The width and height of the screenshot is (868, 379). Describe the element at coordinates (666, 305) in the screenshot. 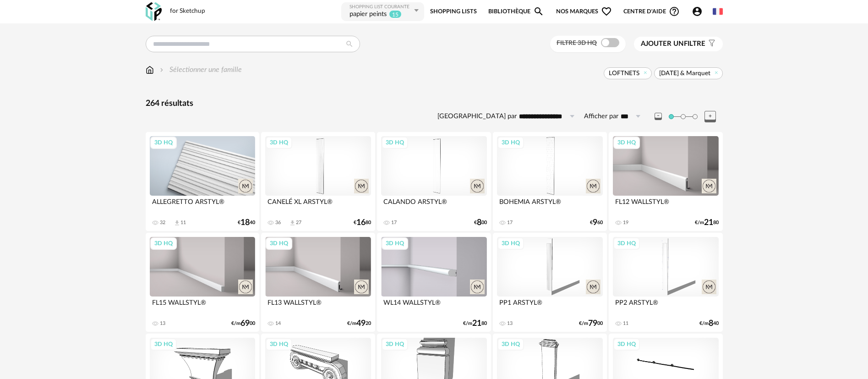

I see `div: PP2 ARSTYL®` at that location.